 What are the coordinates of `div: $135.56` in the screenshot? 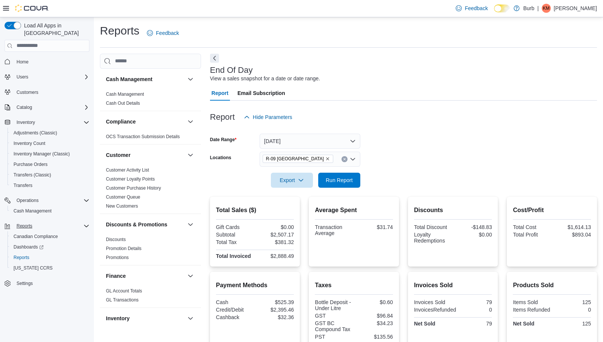 It's located at (374, 337).